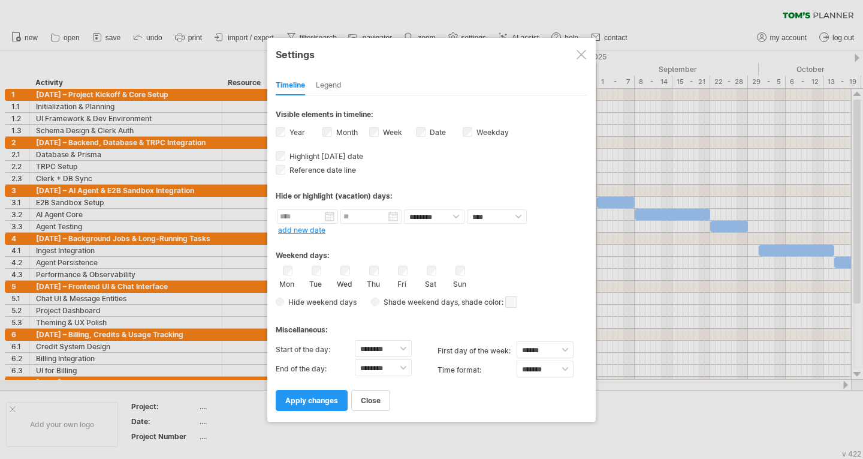  Describe the element at coordinates (432, 251) in the screenshot. I see `div: Weekend days:` at that location.